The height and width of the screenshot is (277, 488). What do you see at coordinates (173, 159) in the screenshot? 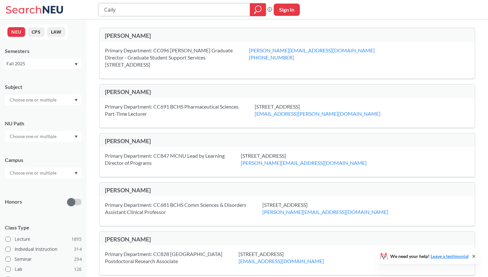
I see `div: Primary Department: CC847 MCNU Lead by Learning Director of Programs` at bounding box center [173, 159].